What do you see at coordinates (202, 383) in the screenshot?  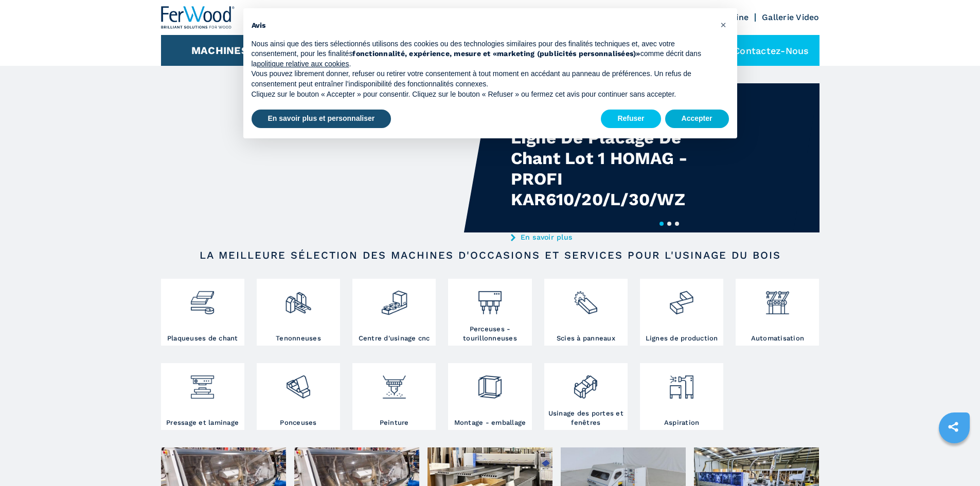 I see `img: pressa-strettoia.png` at bounding box center [202, 383].